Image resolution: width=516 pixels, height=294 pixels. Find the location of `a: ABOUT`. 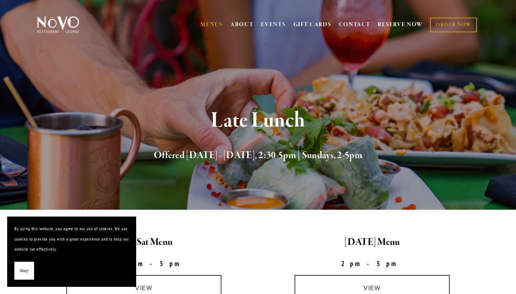

a: ABOUT is located at coordinates (242, 25).